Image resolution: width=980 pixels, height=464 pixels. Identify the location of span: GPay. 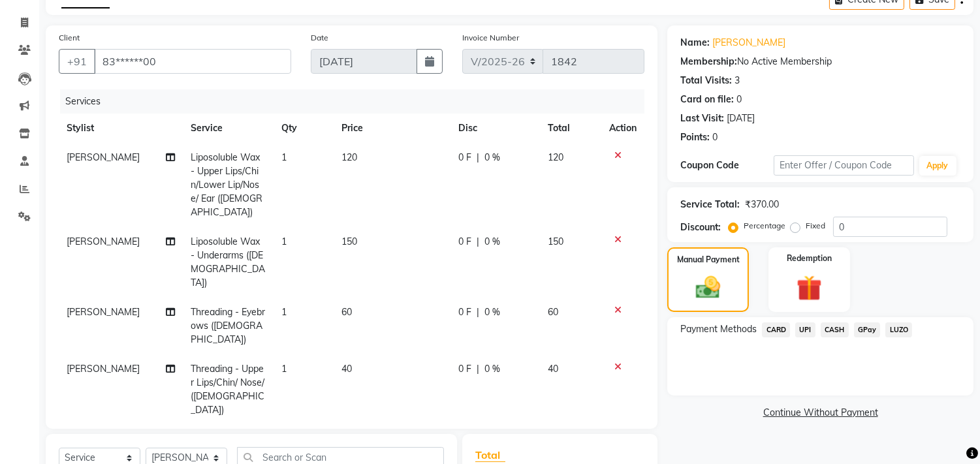
(867, 329).